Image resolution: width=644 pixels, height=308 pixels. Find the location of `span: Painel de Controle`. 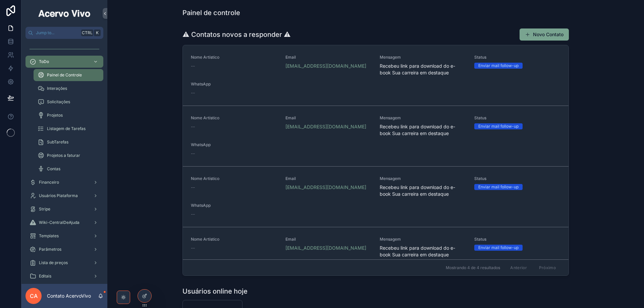

span: Painel de Controle is located at coordinates (65, 75).